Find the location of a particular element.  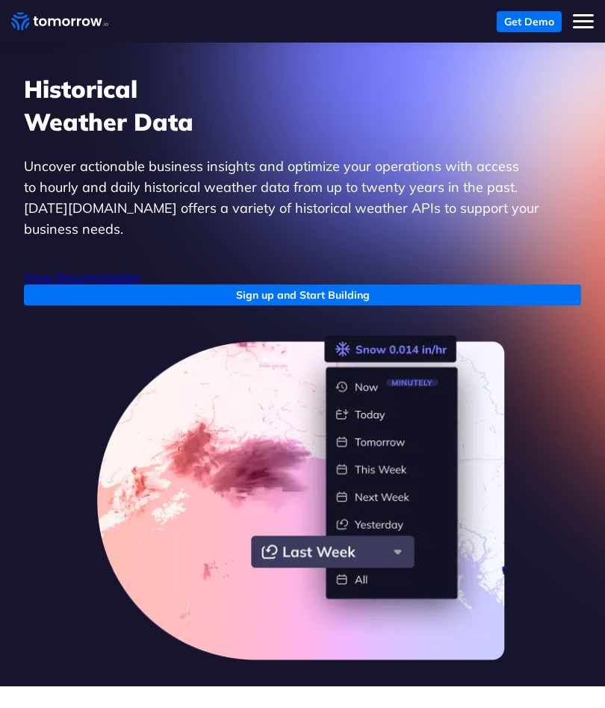

button: Toggle mobile menu is located at coordinates (583, 22).